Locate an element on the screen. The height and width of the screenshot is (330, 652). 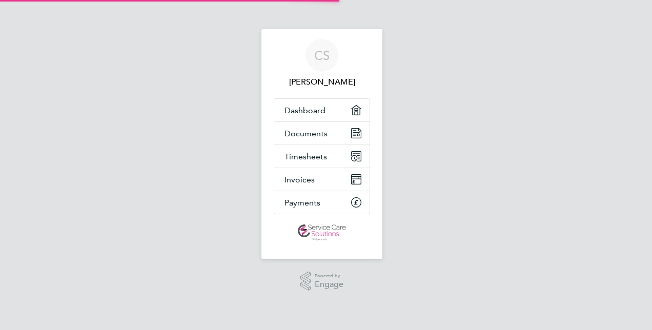
a: Powered byEngage is located at coordinates (322, 282).